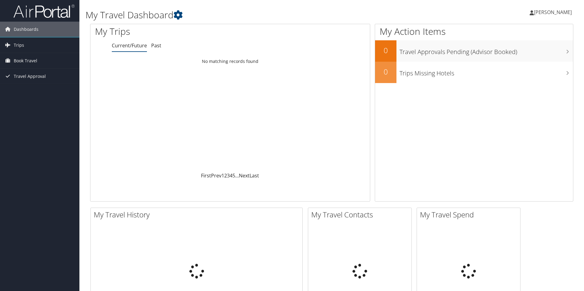 The width and height of the screenshot is (584, 291). I want to click on a: Prev, so click(216, 176).